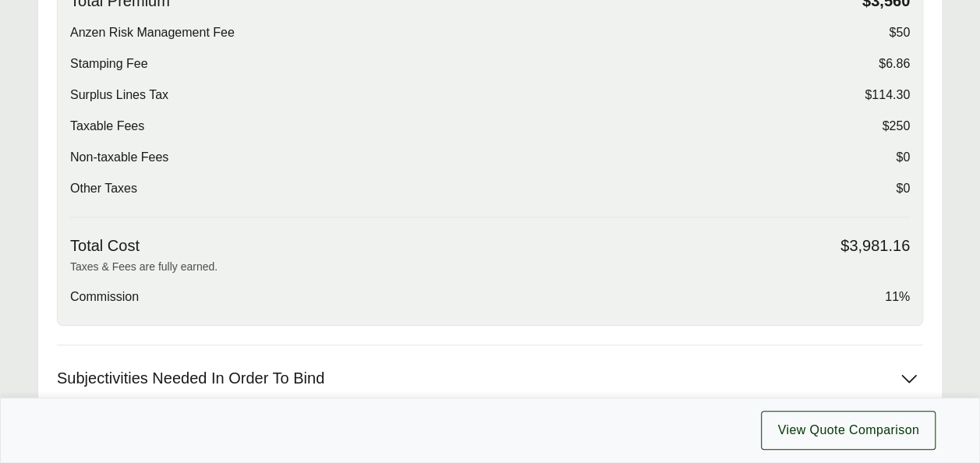 The height and width of the screenshot is (463, 980). What do you see at coordinates (899, 32) in the screenshot?
I see `span: $50` at bounding box center [899, 32].